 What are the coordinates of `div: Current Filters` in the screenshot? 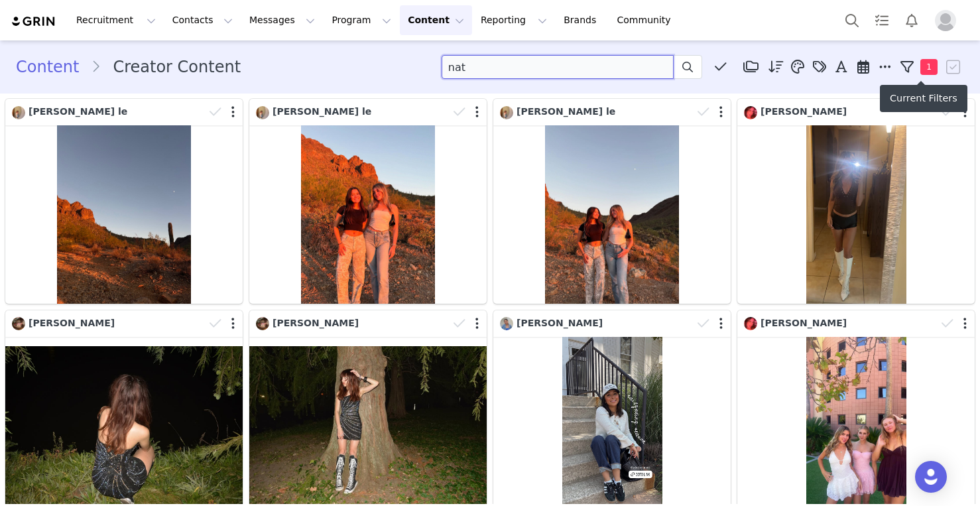 It's located at (924, 98).